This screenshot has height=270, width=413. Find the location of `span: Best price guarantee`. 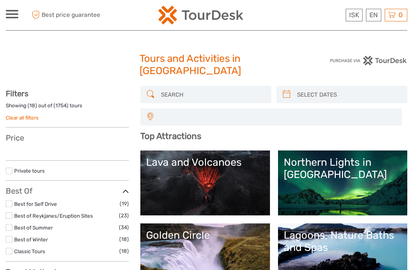

span: Best price guarantee is located at coordinates (68, 15).